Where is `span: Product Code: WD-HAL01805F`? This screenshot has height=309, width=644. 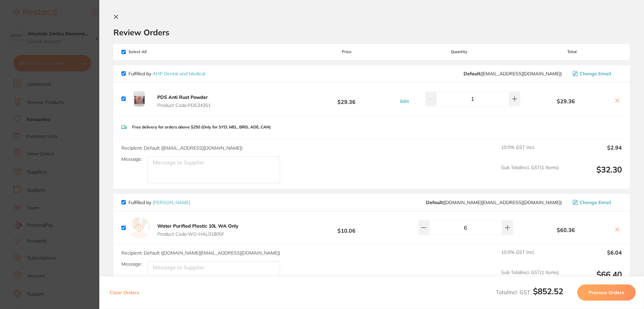 span: Product Code: WD-HAL01805F is located at coordinates (198, 234).